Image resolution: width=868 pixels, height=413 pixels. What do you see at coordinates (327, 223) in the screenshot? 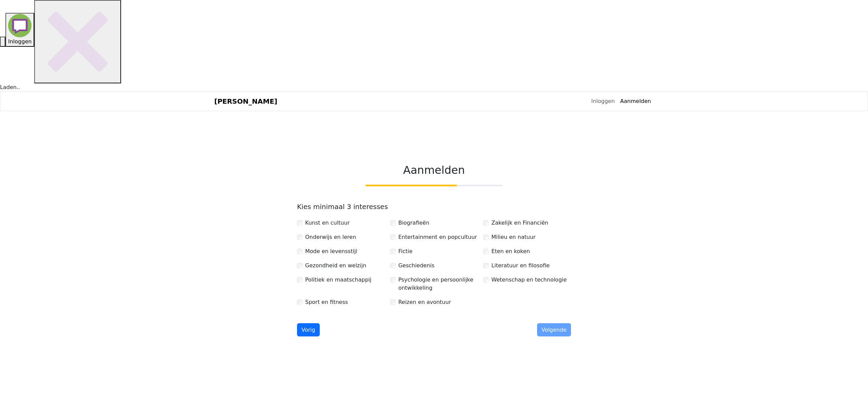
I see `font: Kunst en cultuur` at bounding box center [327, 223].